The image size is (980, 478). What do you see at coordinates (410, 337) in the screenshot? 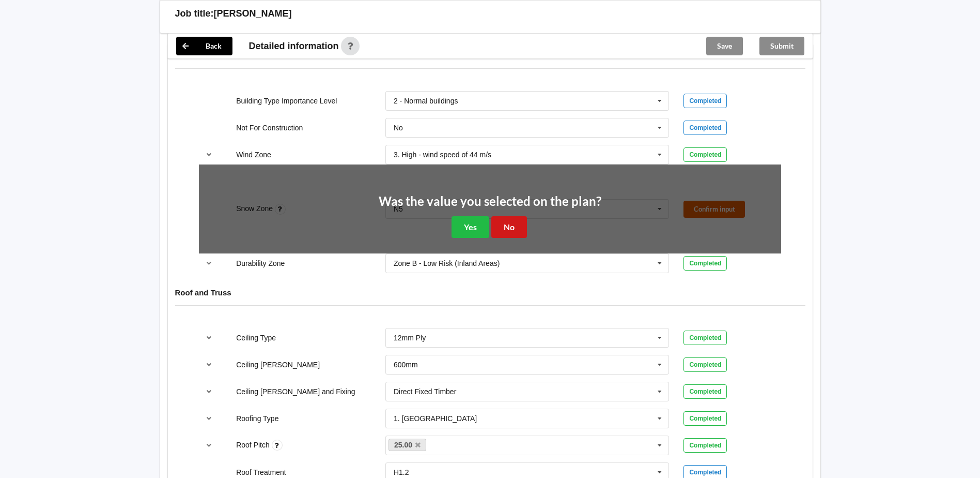
I see `div: 12mm Ply` at bounding box center [410, 337].